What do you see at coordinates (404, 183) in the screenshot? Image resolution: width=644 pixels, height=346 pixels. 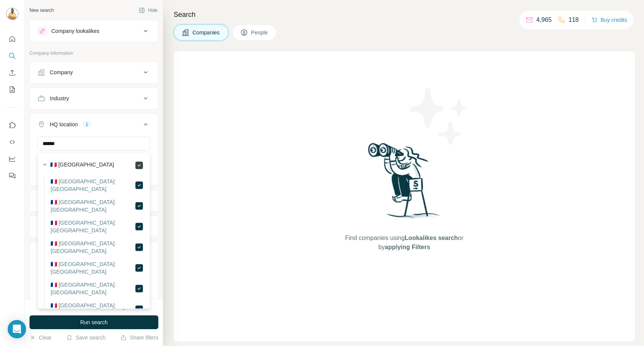 I see `img: Surfe Illustration - Woman searching with binoculars` at bounding box center [404, 183].